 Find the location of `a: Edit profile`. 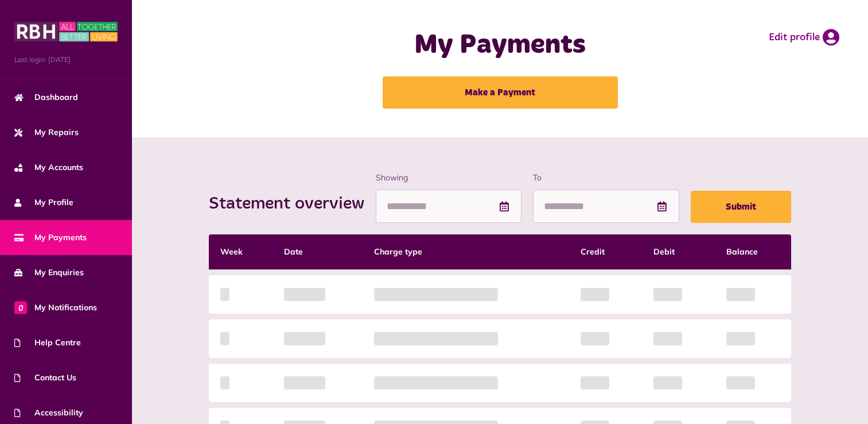

a: Edit profile is located at coordinates (804, 38).